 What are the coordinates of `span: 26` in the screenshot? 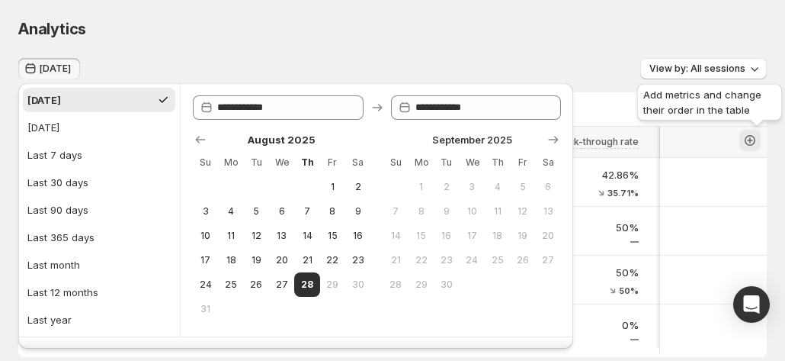 It's located at (256, 284).